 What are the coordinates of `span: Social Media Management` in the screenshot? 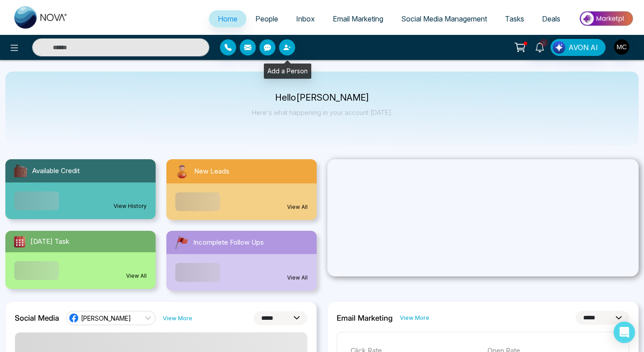 It's located at (444, 18).